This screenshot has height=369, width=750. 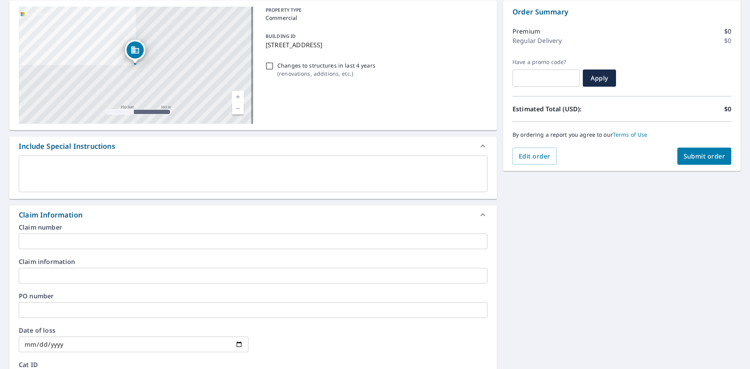 What do you see at coordinates (135, 52) in the screenshot?
I see `div: Dropped pin, building 1, Commercial property, 101 S State Road 7 Plantation, FL 33317` at bounding box center [135, 52].